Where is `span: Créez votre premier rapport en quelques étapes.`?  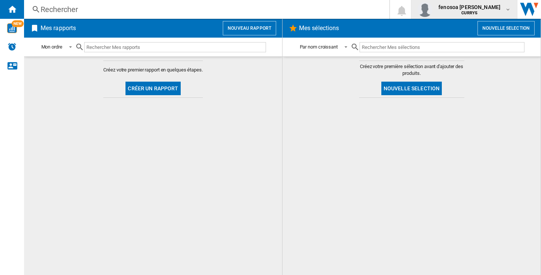
span: Créez votre premier rapport en quelques étapes. is located at coordinates (153, 70).